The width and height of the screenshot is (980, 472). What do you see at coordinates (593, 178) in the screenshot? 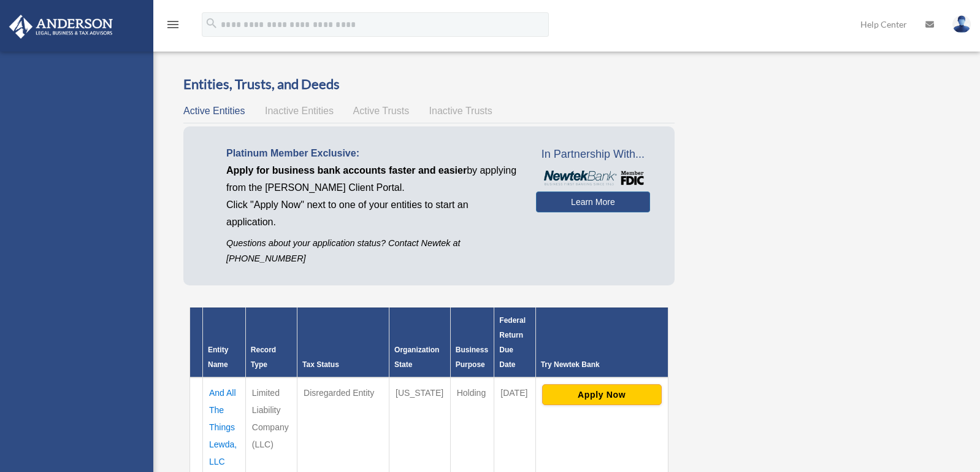
I see `img: NewtekBankLogoSM.png` at bounding box center [593, 178].